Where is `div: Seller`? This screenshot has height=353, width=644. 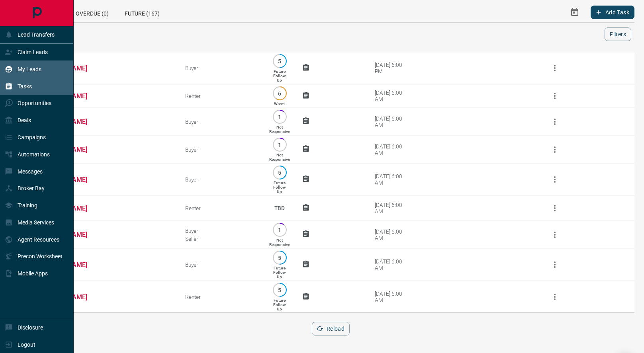 div: Seller is located at coordinates (221, 238).